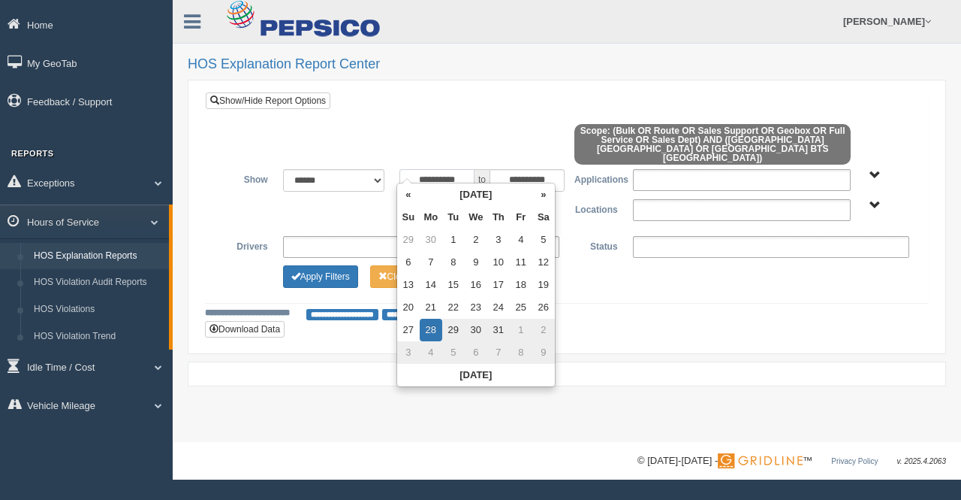  I want to click on img: Gridline, so click(760, 460).